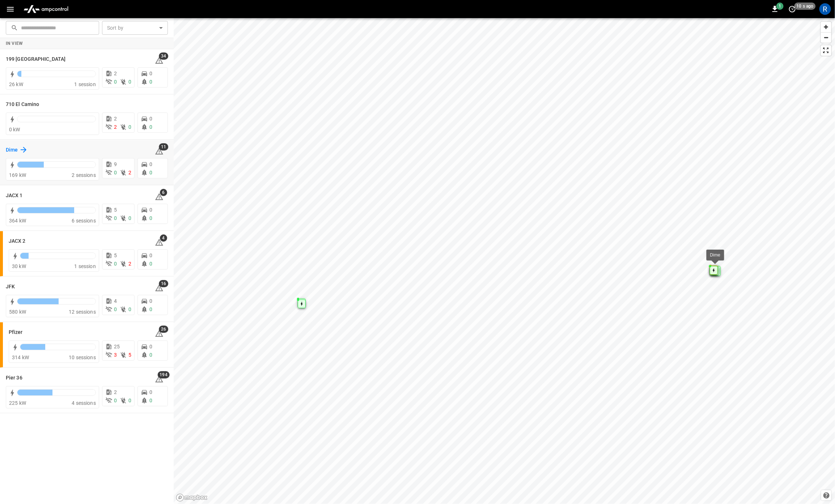 This screenshot has width=835, height=504. I want to click on span: 194, so click(163, 374).